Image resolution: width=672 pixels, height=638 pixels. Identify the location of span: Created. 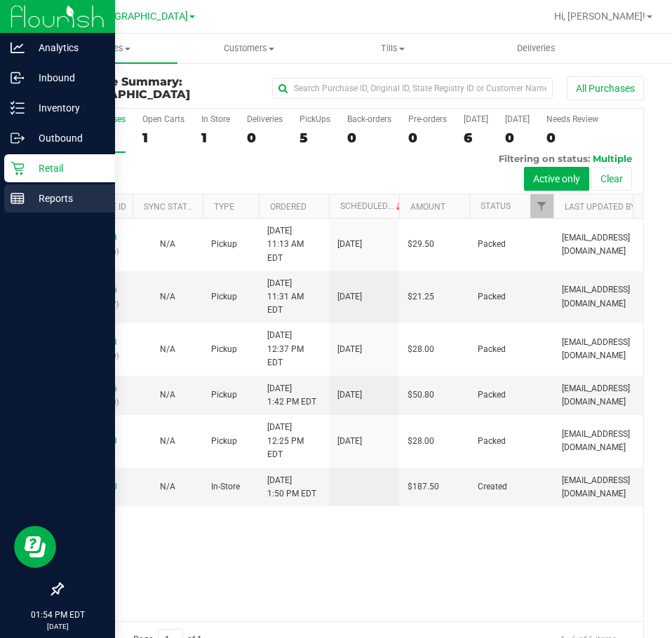
(493, 487).